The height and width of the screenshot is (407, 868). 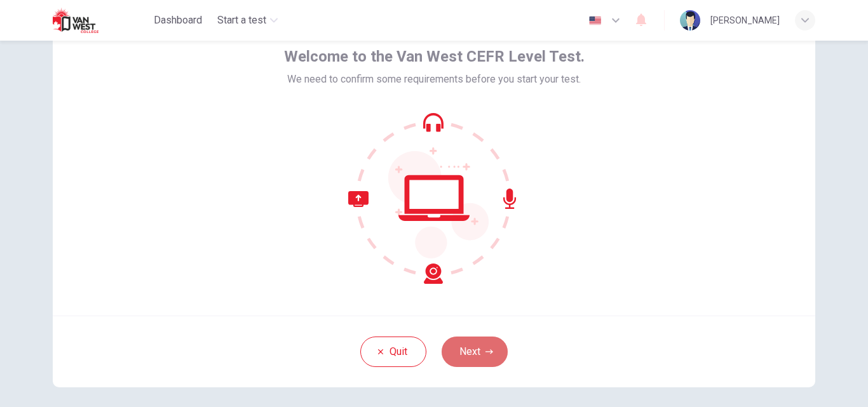 What do you see at coordinates (178, 20) in the screenshot?
I see `button: Dashboard` at bounding box center [178, 20].